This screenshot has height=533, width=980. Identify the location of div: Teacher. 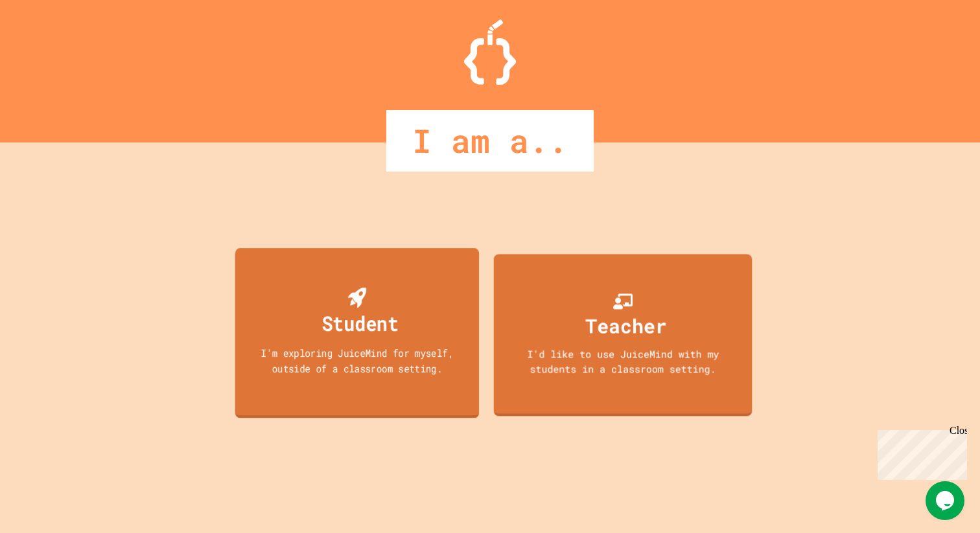
(626, 325).